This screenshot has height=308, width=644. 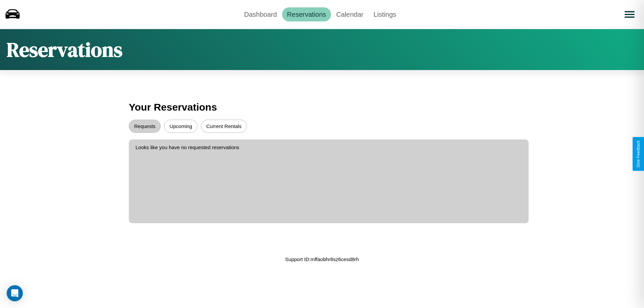 What do you see at coordinates (144, 126) in the screenshot?
I see `button: Requests` at bounding box center [144, 126].